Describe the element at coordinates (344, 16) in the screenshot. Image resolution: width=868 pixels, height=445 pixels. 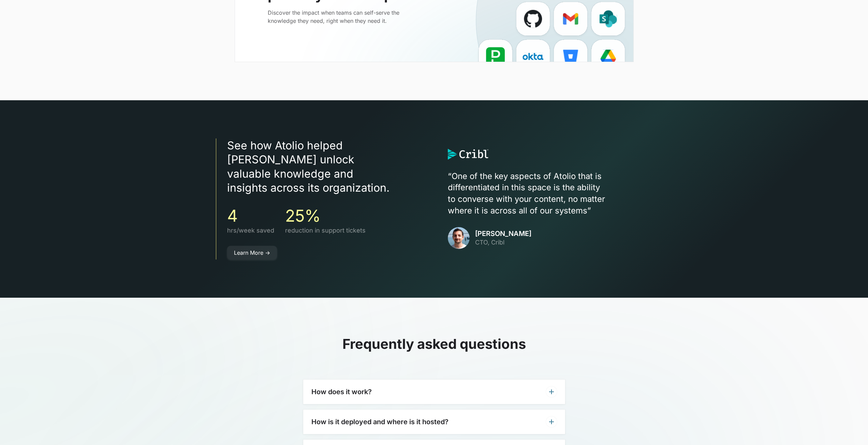
I see `p: Discover the impact when teams can self-serve the knowledge they need, right when they need it.` at that location.